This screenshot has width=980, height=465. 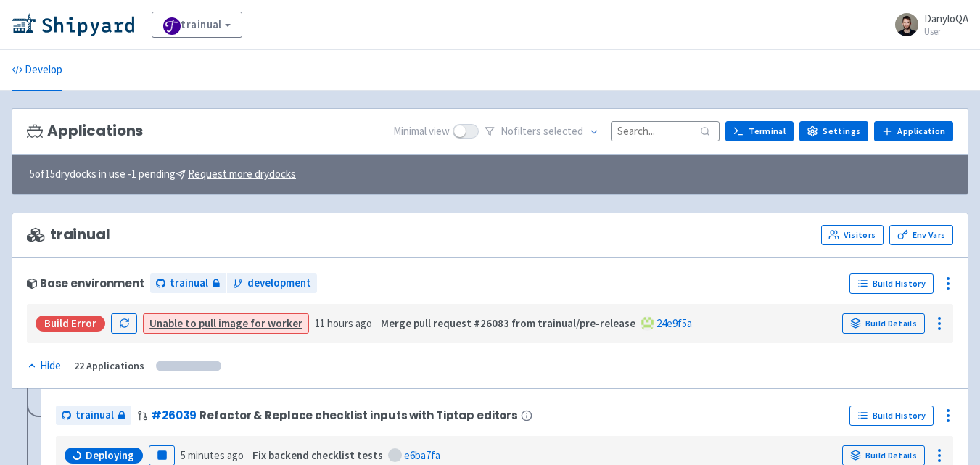 What do you see at coordinates (212, 454) in the screenshot?
I see `time: 5 minutes ago` at bounding box center [212, 454].